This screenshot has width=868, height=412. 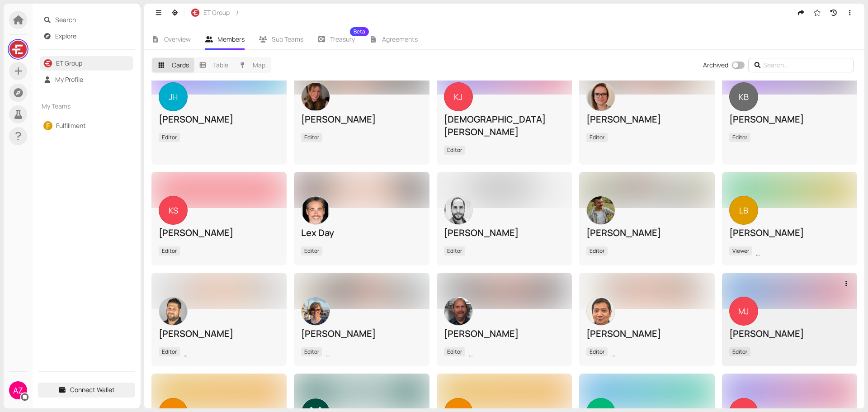 I want to click on img: 2qxJFFYq7k.jpeg, so click(x=458, y=210).